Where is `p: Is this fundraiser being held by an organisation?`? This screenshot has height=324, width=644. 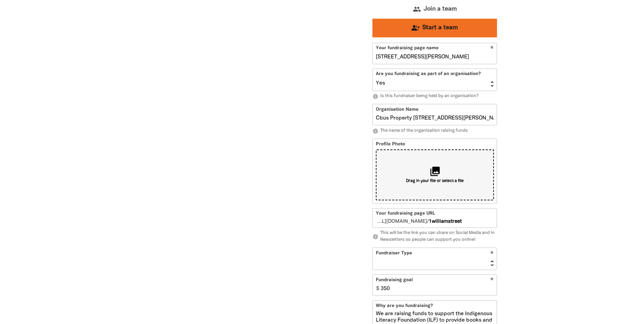
p: Is this fundraiser being held by an organisation? is located at coordinates (434, 96).